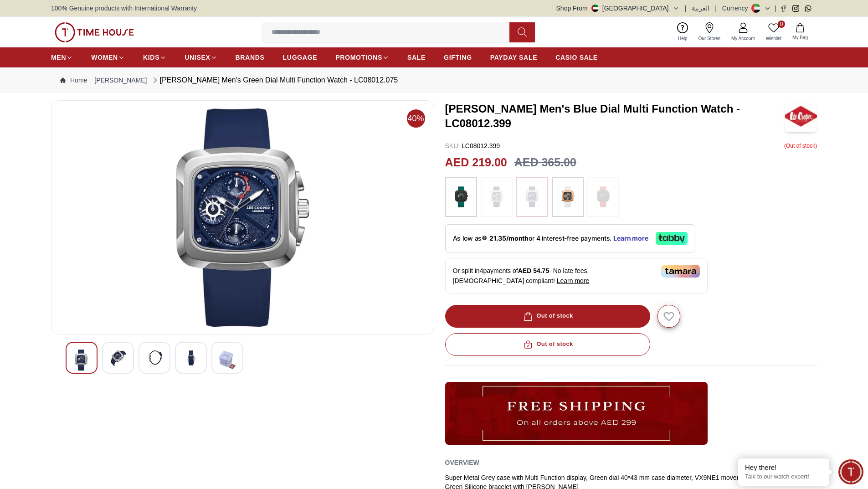 Image resolution: width=868 pixels, height=489 pixels. Describe the element at coordinates (784, 468) in the screenshot. I see `div: Hey there!` at that location.